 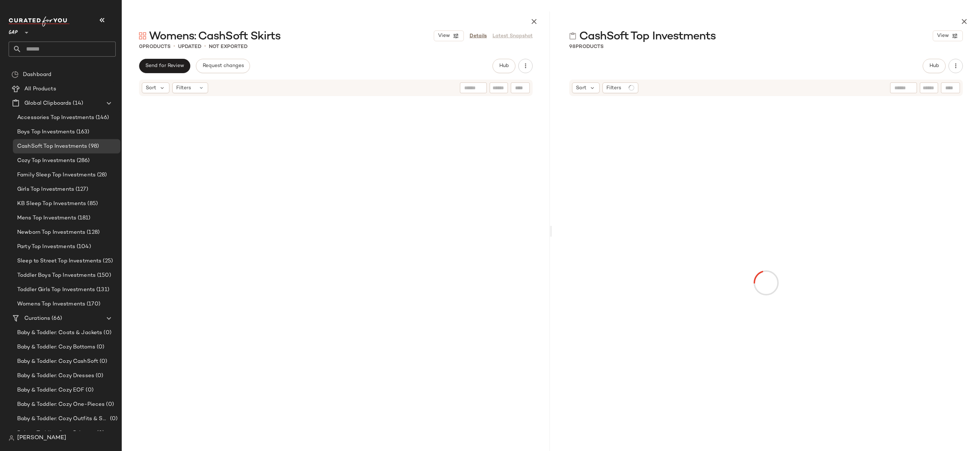 What do you see at coordinates (39, 22) in the screenshot?
I see `img: cfy_white_logo.C9jOOHJF.svg` at bounding box center [39, 22].